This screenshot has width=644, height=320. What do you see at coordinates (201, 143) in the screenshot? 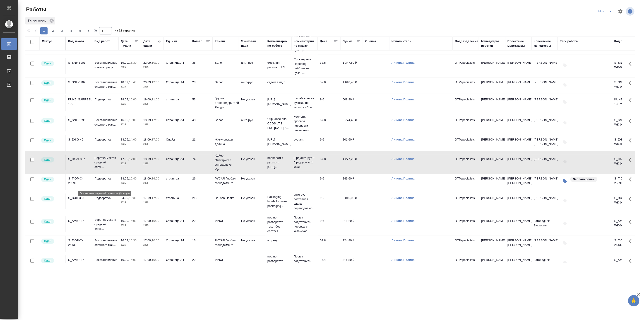
I see `td: 21` at bounding box center [201, 143].